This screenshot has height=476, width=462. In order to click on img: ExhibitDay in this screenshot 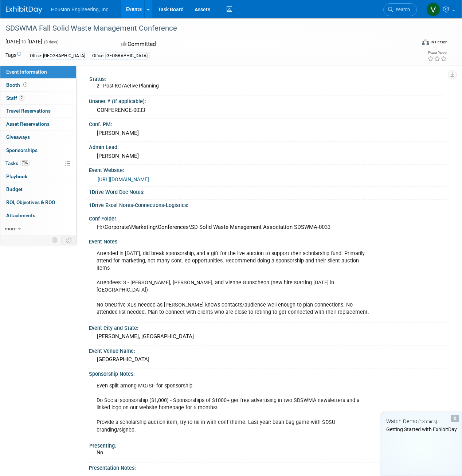, I will do `click(24, 10)`.